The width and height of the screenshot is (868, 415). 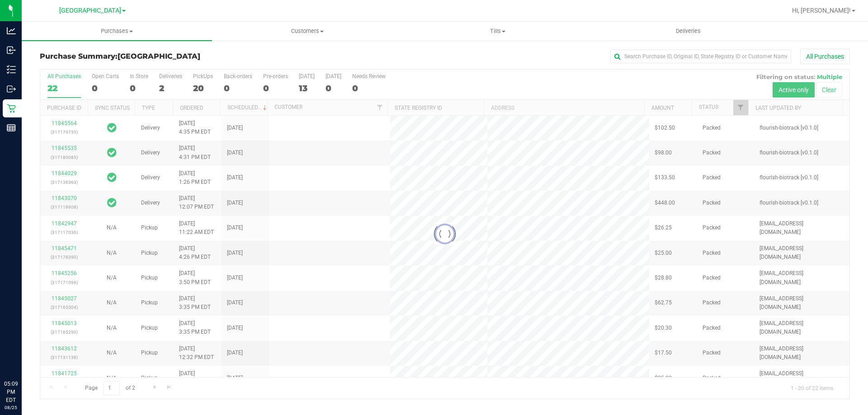 I want to click on inline-svg: Reports, so click(x=12, y=128).